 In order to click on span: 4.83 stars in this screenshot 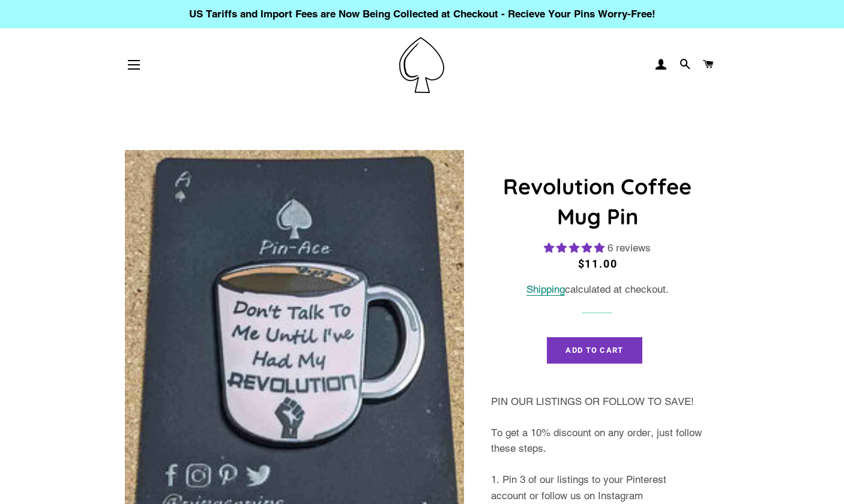, I will do `click(576, 248)`.